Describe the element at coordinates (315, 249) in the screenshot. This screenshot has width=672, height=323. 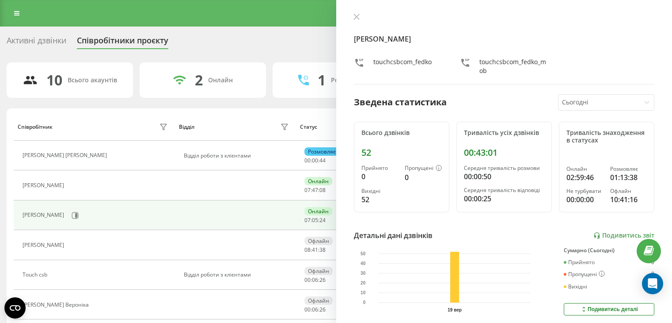
I see `span: 41` at that location.